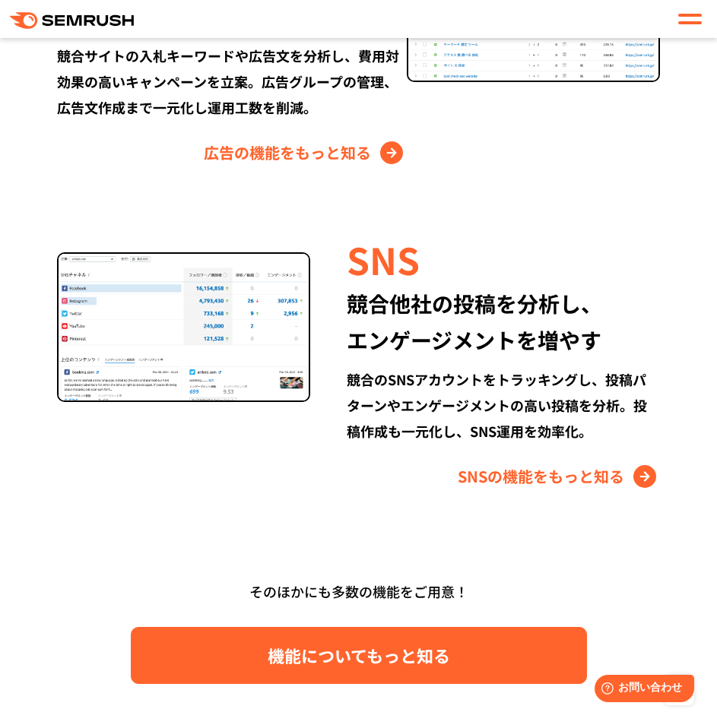 The height and width of the screenshot is (728, 717). What do you see at coordinates (305, 153) in the screenshot?
I see `a: 広告の機能をもっと知る` at bounding box center [305, 153].